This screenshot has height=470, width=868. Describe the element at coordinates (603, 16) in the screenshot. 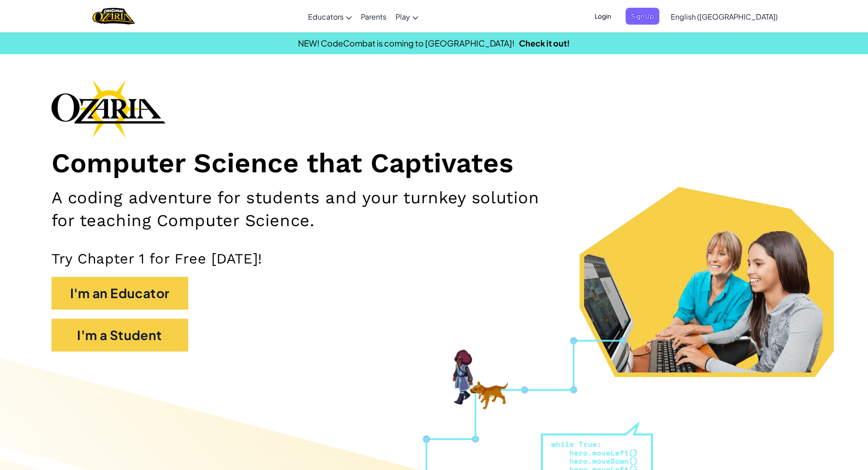

I see `button: Login` at that location.